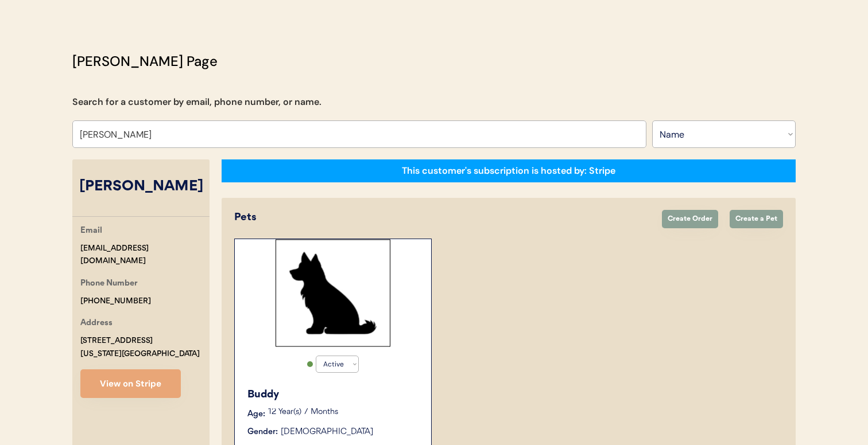 The width and height of the screenshot is (868, 445). I want to click on div: Gender:, so click(262, 432).